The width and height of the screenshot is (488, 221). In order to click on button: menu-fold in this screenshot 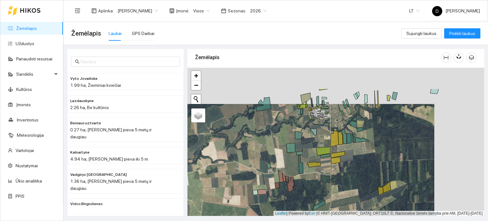, I will do `click(78, 11)`.